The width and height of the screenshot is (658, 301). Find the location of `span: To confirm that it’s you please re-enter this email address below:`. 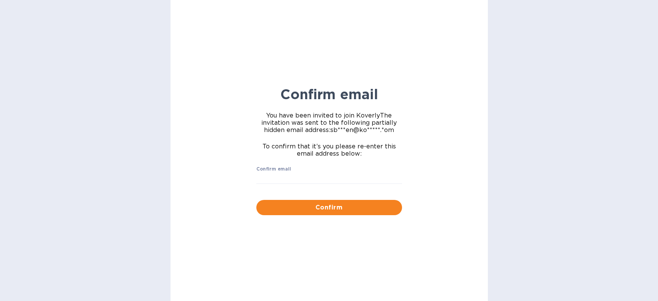

span: To confirm that it’s you please re-enter this email address below: is located at coordinates (329, 150).